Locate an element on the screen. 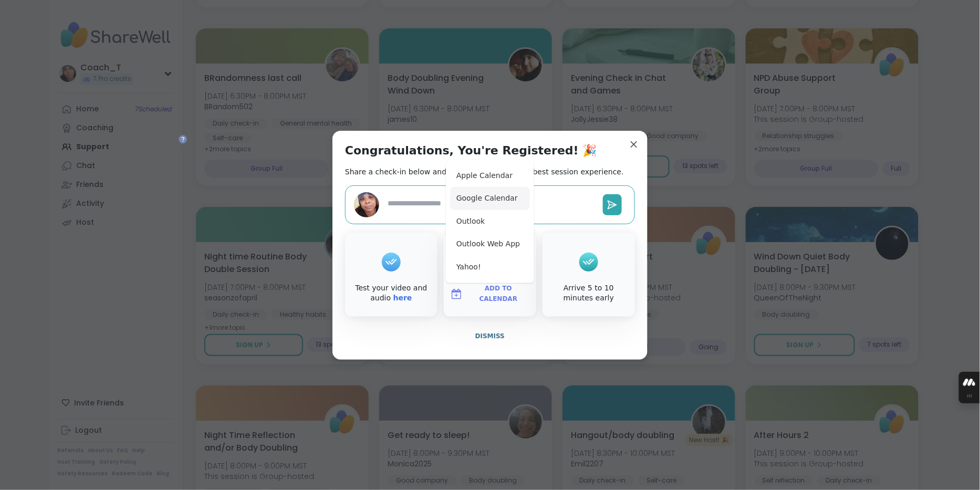 The width and height of the screenshot is (980, 490). div: Test your video and audio is located at coordinates (391, 293).